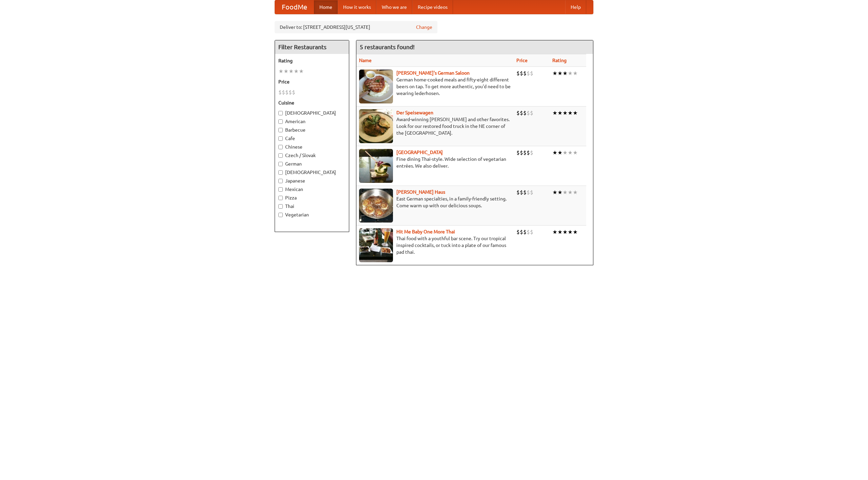  Describe the element at coordinates (280, 147) in the screenshot. I see `input: Chinese` at that location.